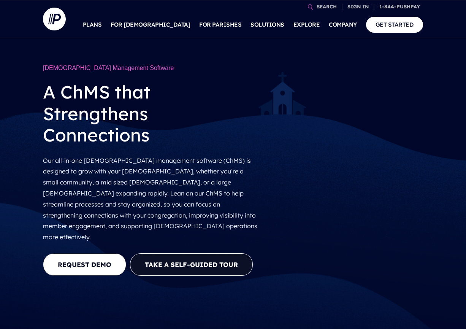 The width and height of the screenshot is (466, 329). Describe the element at coordinates (151, 113) in the screenshot. I see `h2: A ChMS that Strengthens Connections` at that location.